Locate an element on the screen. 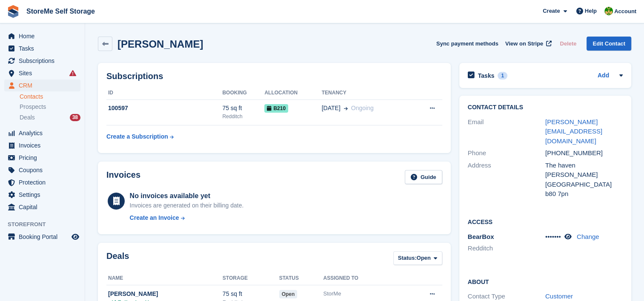 The width and height of the screenshot is (644, 301). div: Email is located at coordinates (507, 132).